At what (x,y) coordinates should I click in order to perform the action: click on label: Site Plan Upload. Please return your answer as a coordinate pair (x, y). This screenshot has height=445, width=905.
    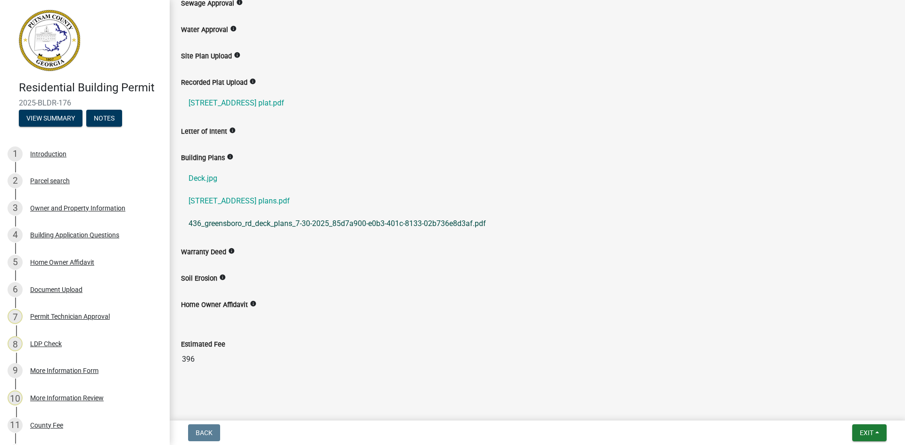
    Looking at the image, I should click on (206, 57).